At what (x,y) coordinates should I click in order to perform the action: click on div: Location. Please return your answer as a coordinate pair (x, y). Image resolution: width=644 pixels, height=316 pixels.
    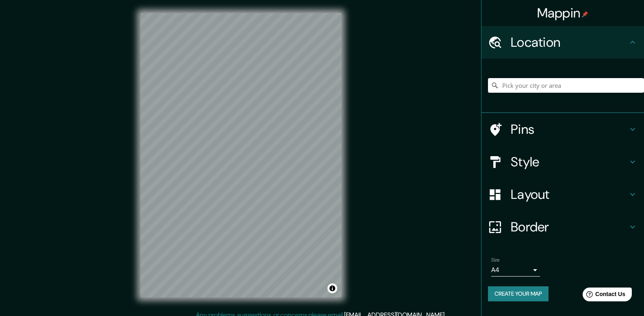
    Looking at the image, I should click on (562, 43).